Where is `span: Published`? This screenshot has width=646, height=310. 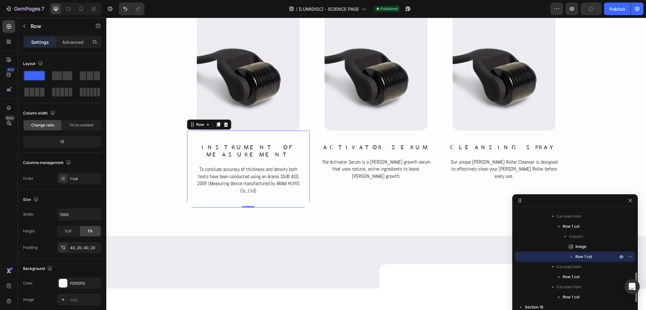 span: Published is located at coordinates (389, 9).